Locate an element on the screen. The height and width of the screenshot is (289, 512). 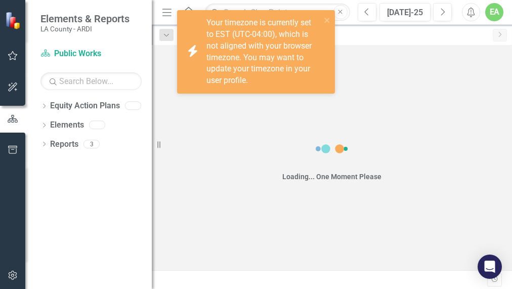
div: Loading... One Moment Please is located at coordinates (332, 177).